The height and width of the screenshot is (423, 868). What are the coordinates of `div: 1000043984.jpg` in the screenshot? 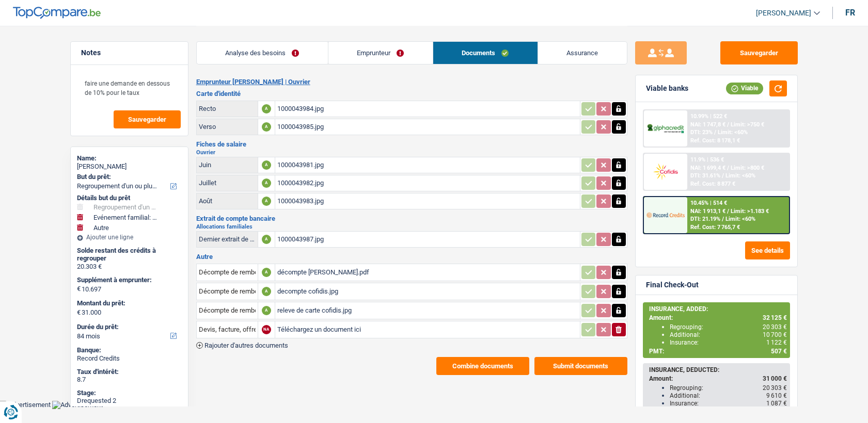 It's located at (428, 109).